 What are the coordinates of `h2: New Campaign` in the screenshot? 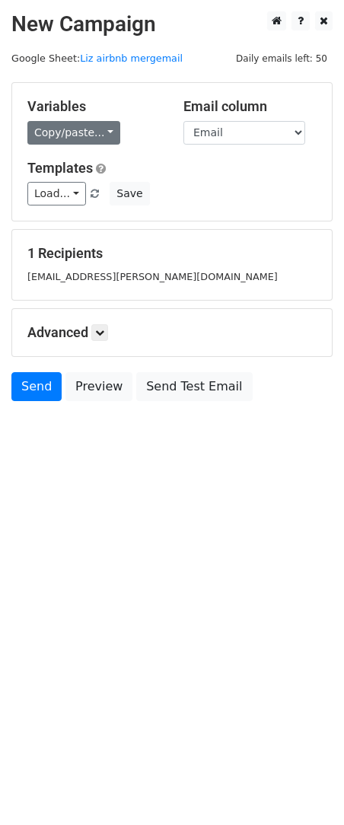 It's located at (172, 24).